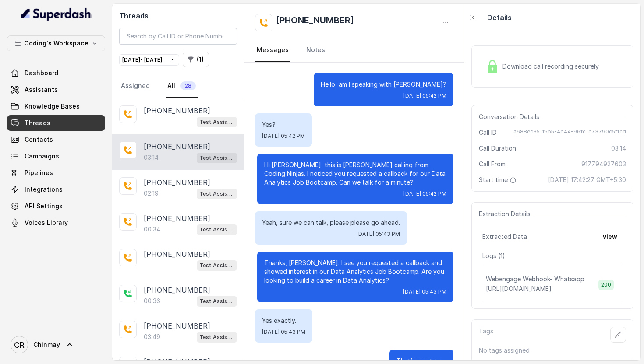 The image size is (644, 364). What do you see at coordinates (511, 117) in the screenshot?
I see `span: Conversation Details` at bounding box center [511, 117].